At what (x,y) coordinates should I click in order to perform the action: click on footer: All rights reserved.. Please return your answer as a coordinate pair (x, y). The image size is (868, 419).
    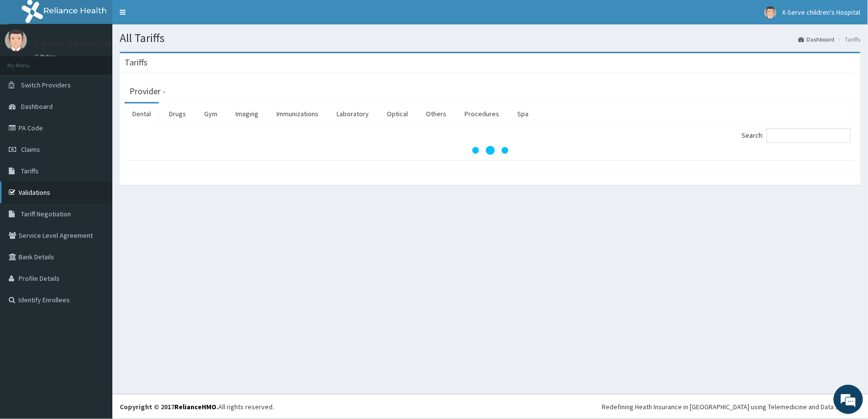
    Looking at the image, I should click on (490, 406).